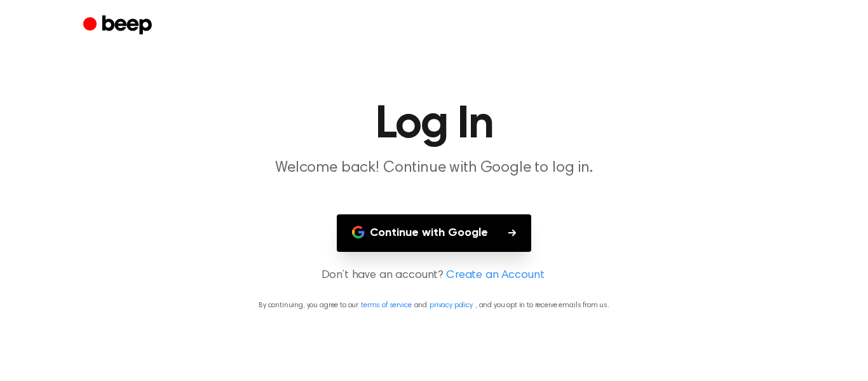 The width and height of the screenshot is (868, 381). Describe the element at coordinates (434, 305) in the screenshot. I see `p: By continuing, you agree to our and , and you opt in to receive emails from us.` at that location.